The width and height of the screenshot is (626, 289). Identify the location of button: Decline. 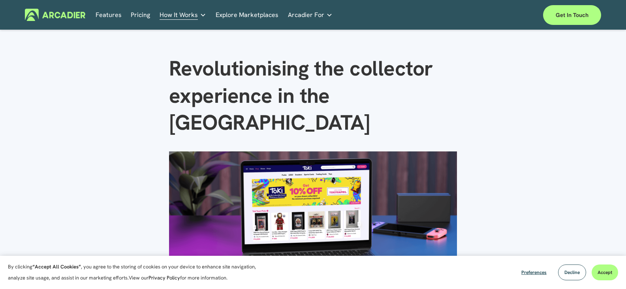
(572, 272).